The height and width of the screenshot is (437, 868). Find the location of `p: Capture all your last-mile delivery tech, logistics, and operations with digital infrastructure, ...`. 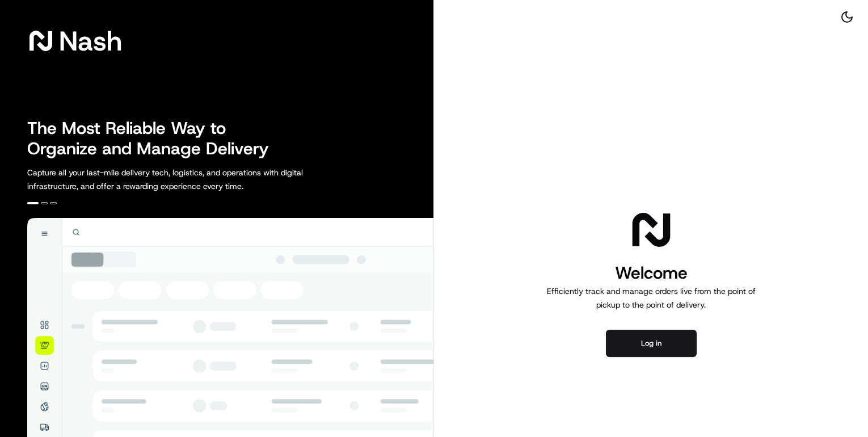

p: Capture all your last-mile delivery tech, logistics, and operations with digital infrastructure, ... is located at coordinates (190, 179).